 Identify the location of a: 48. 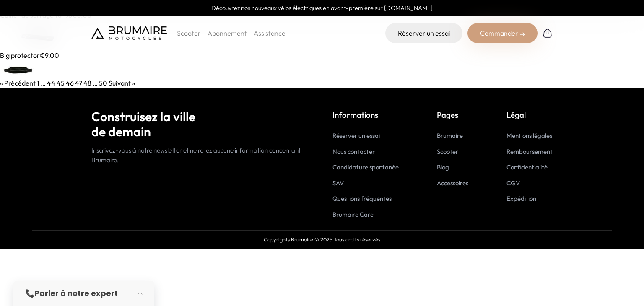
(87, 83).